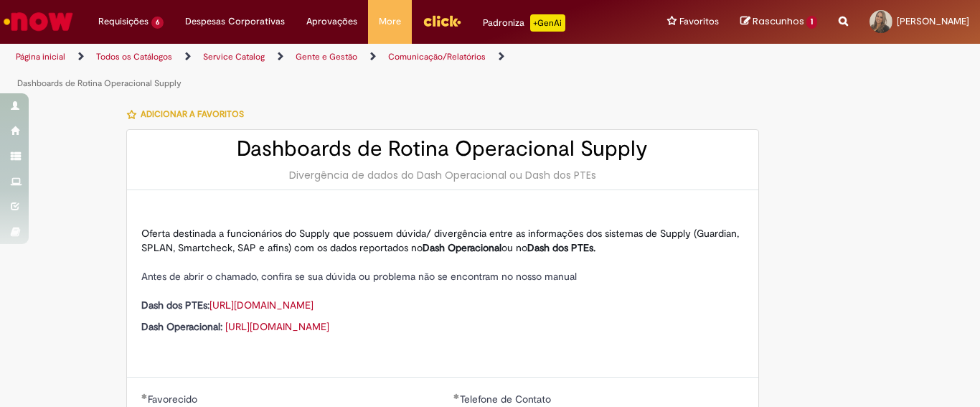 The image size is (980, 407). I want to click on strong: Dash Operacional:, so click(182, 327).